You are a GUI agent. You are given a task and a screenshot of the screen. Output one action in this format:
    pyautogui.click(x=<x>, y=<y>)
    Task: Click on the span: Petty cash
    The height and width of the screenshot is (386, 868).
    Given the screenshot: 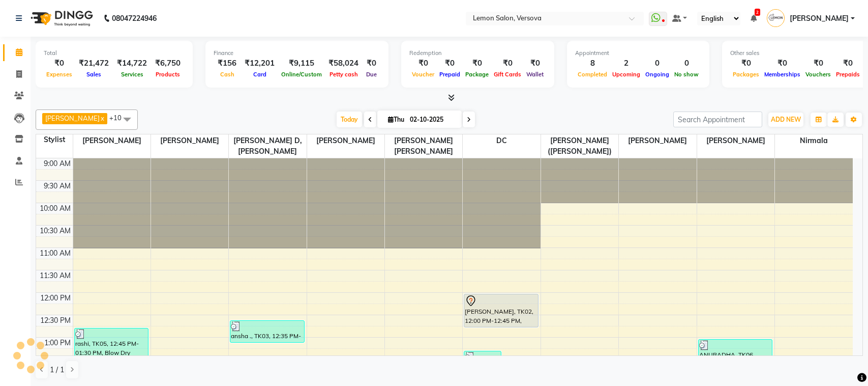 What is the action you would take?
    pyautogui.click(x=344, y=74)
    